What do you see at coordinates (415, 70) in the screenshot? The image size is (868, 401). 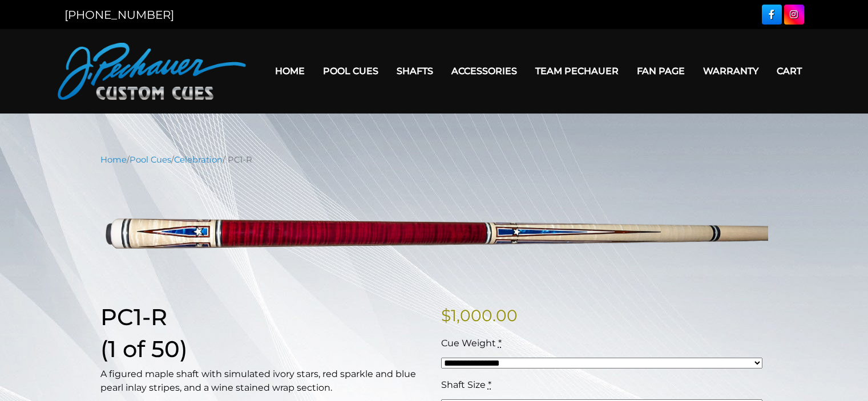 I see `a: Shafts` at bounding box center [415, 70].